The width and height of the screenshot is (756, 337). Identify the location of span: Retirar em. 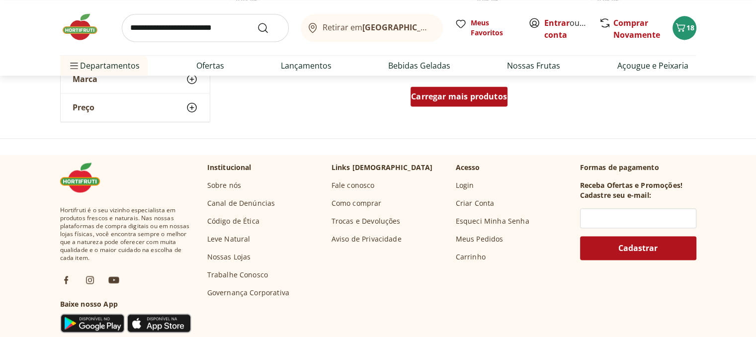
(377, 27).